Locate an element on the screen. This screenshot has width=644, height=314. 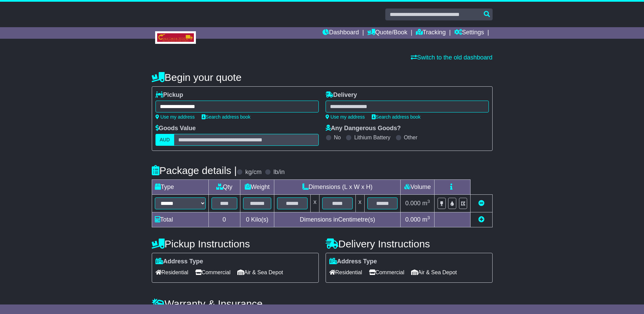
label: Pickup is located at coordinates (170, 95).